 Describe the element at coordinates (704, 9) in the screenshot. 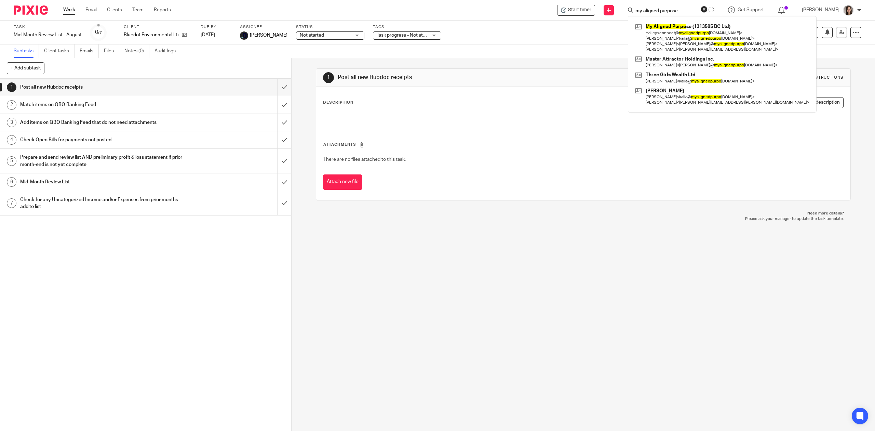

I see `button: Clear` at that location.